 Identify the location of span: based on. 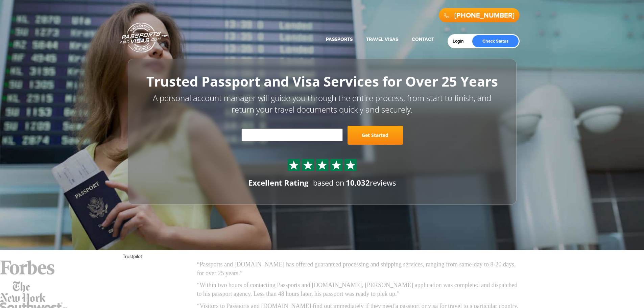
(329, 183).